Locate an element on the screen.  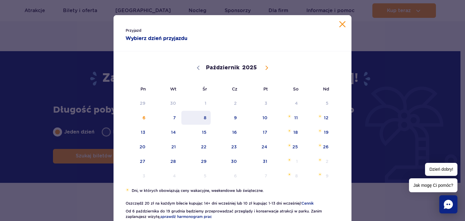
span: Październik 2, 2025 is located at coordinates (227, 103).